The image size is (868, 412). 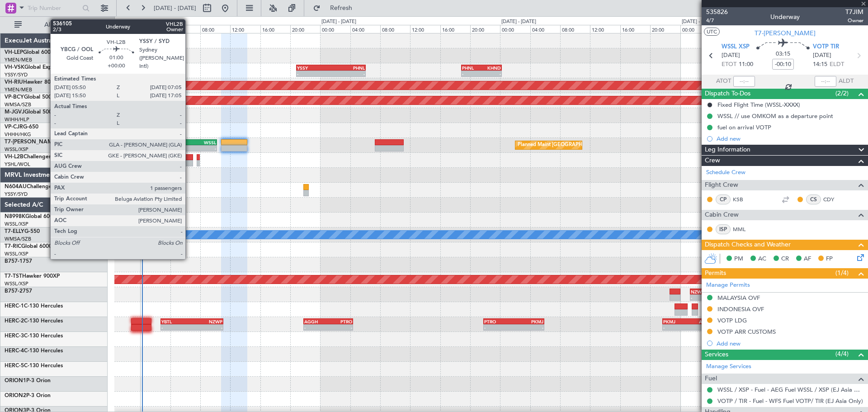 I want to click on div: AYPY, so click(x=698, y=321).